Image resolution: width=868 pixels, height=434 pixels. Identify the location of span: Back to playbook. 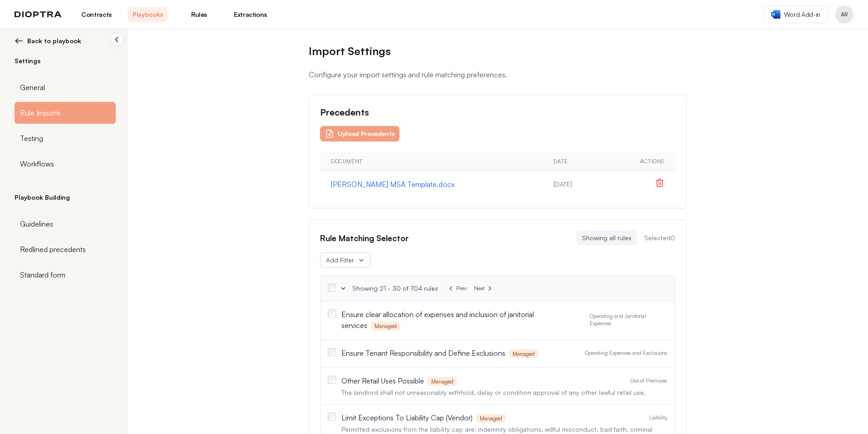
(54, 41).